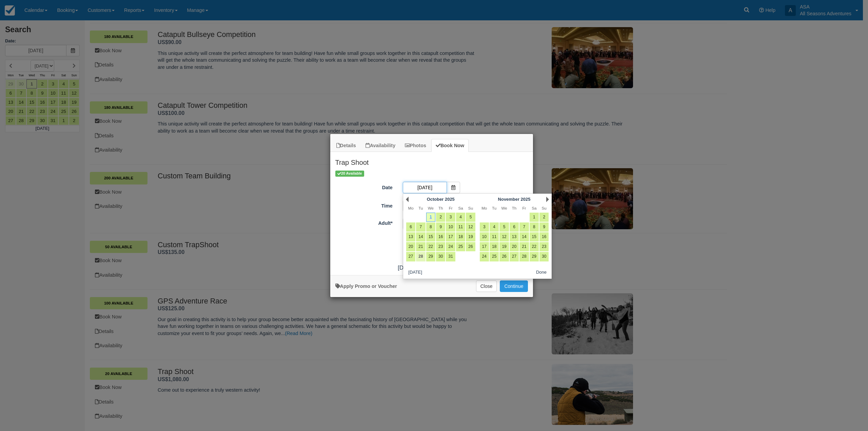 The width and height of the screenshot is (868, 431). What do you see at coordinates (513, 286) in the screenshot?
I see `button: Add to Booking` at bounding box center [513, 286].